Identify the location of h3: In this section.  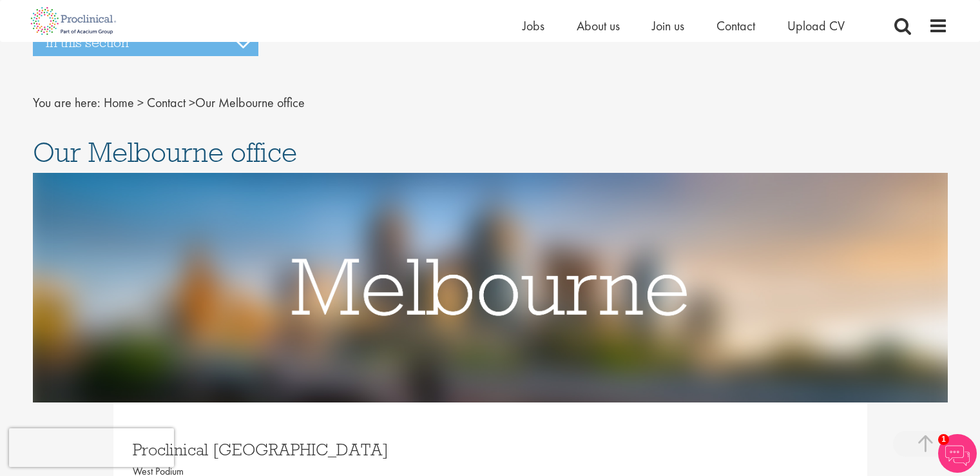
(145, 43).